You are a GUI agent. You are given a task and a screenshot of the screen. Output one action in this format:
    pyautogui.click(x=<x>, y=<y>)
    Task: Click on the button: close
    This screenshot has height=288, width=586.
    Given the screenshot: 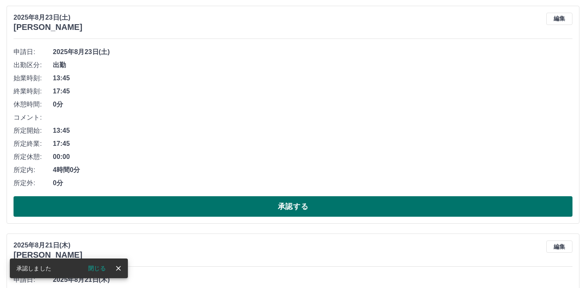 What is the action you would take?
    pyautogui.click(x=119, y=269)
    